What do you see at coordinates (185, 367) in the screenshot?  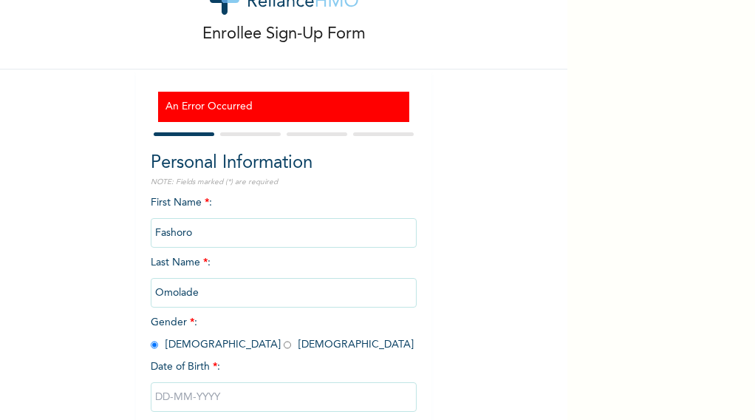 I see `span: Date of Birth :` at bounding box center [185, 367].